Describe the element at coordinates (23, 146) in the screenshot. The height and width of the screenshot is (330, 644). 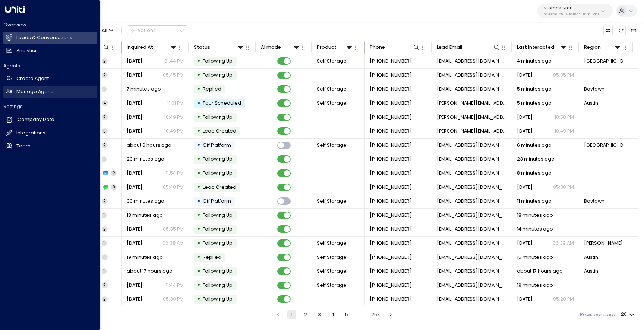
I see `h2: Team` at that location.